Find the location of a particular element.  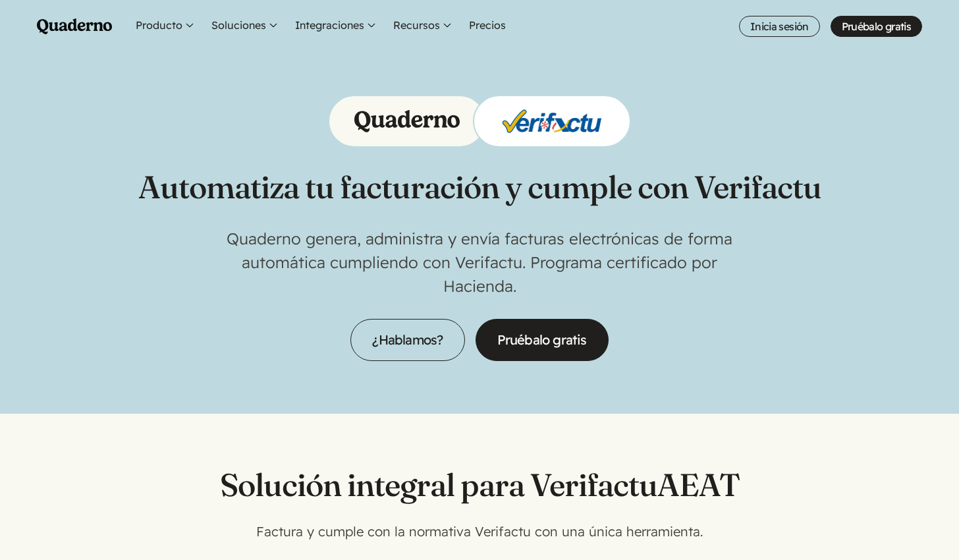

p: Factura y cumple con la normativa Verifactu con una única herramienta. is located at coordinates (480, 531).